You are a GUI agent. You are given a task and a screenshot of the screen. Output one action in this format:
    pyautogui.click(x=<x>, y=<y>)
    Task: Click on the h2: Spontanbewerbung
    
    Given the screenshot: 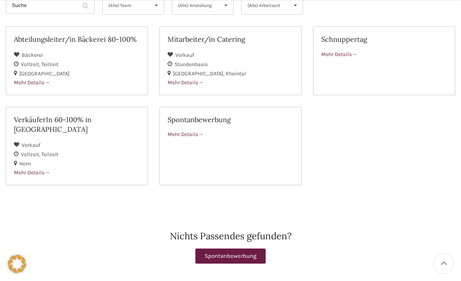 What is the action you would take?
    pyautogui.click(x=230, y=119)
    